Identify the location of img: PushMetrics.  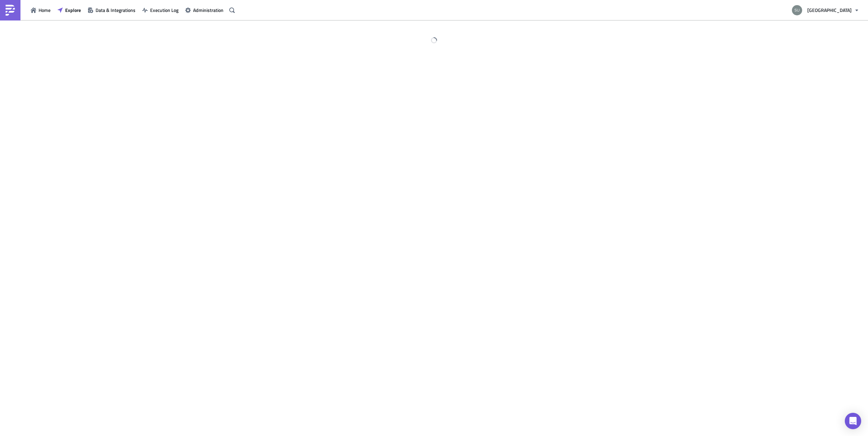
(10, 10).